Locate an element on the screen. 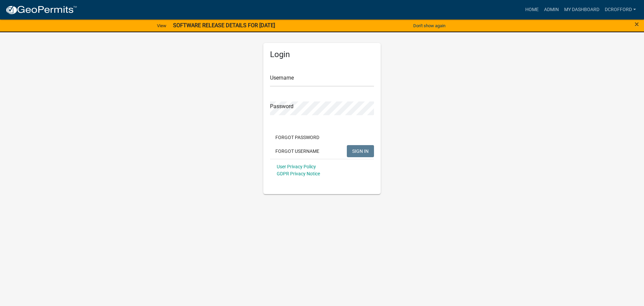 The image size is (644, 306). button: SIGN IN is located at coordinates (360, 151).